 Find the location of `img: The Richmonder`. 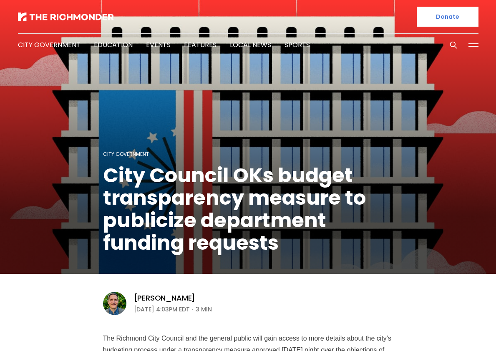

img: The Richmonder is located at coordinates (66, 17).